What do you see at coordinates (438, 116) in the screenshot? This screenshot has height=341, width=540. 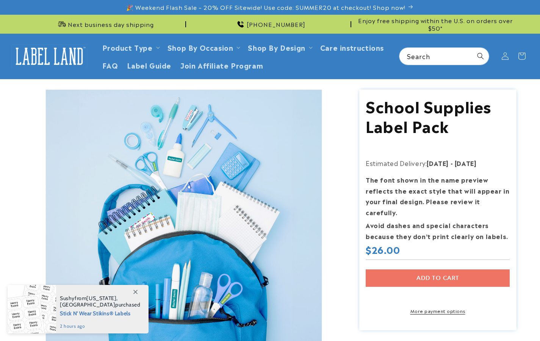 I see `h1: School Supplies Label Pack` at bounding box center [438, 116].